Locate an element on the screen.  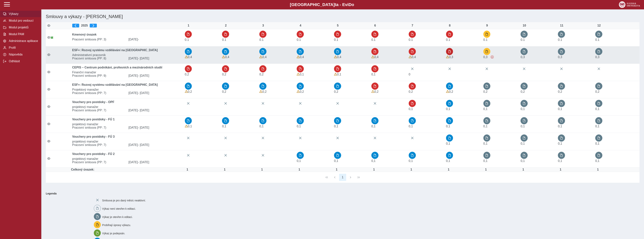
span: Nápověda is located at coordinates (23, 54).